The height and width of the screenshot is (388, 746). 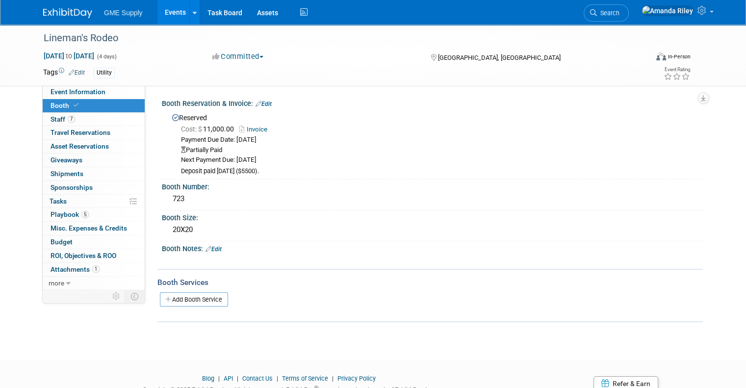 What do you see at coordinates (432, 103) in the screenshot?
I see `div: Booth Reservation & Invoice:` at bounding box center [432, 103].